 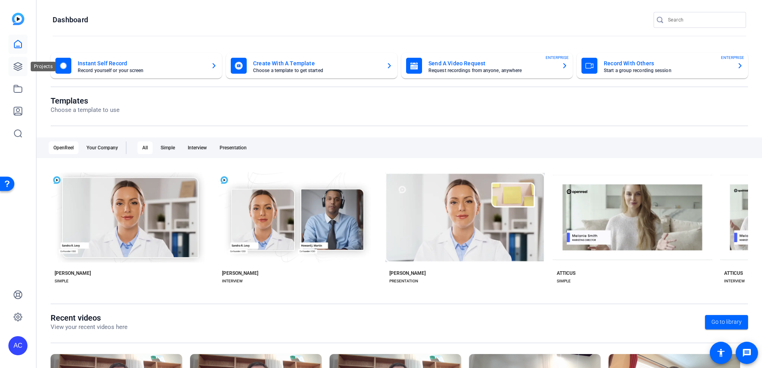 I want to click on mat-card-title: Instant Self Record, so click(x=141, y=63).